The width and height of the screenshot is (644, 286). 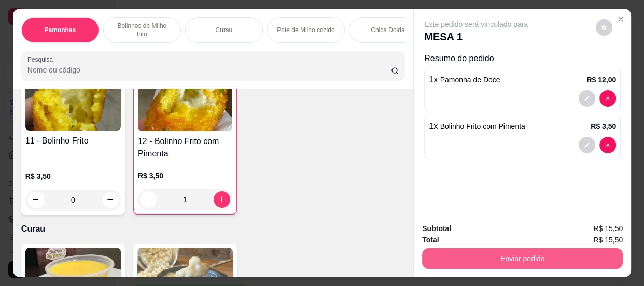 I want to click on h4: 11 - Bolinho Frito, so click(x=73, y=141).